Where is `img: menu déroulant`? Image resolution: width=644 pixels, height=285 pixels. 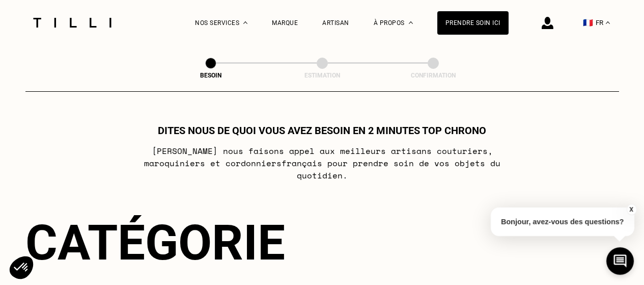 img: menu déroulant is located at coordinates (608, 22).